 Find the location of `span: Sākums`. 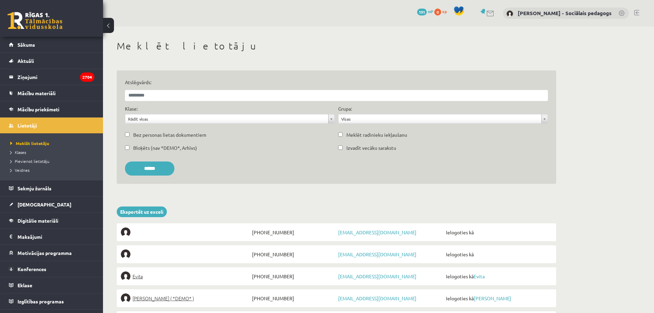

span: Sākums is located at coordinates (26, 45).